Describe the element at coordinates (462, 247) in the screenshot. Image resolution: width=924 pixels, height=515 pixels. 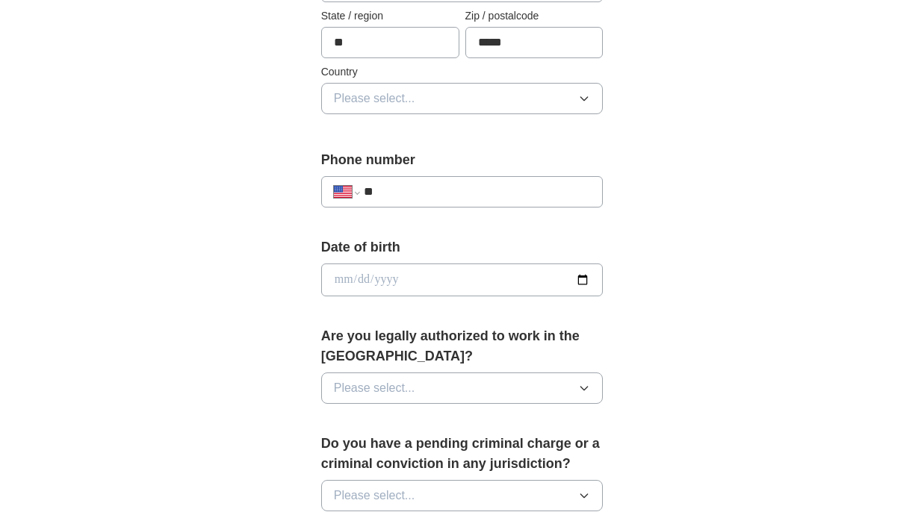
I see `label: Date of birth` at that location.